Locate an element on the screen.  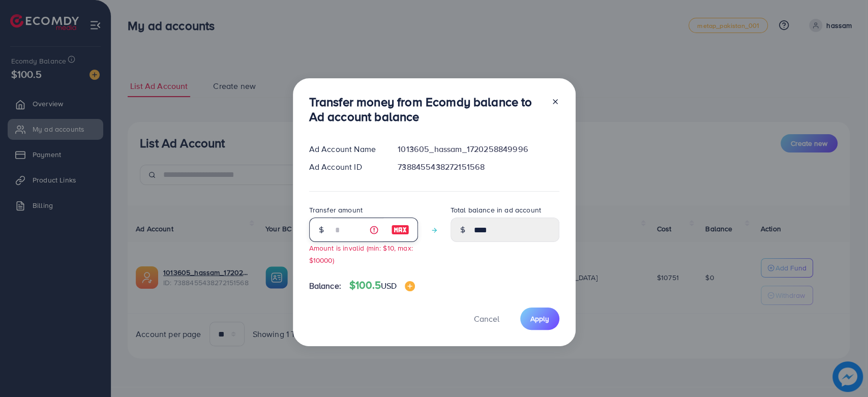
div: 7388455438272151568 is located at coordinates (478, 167).